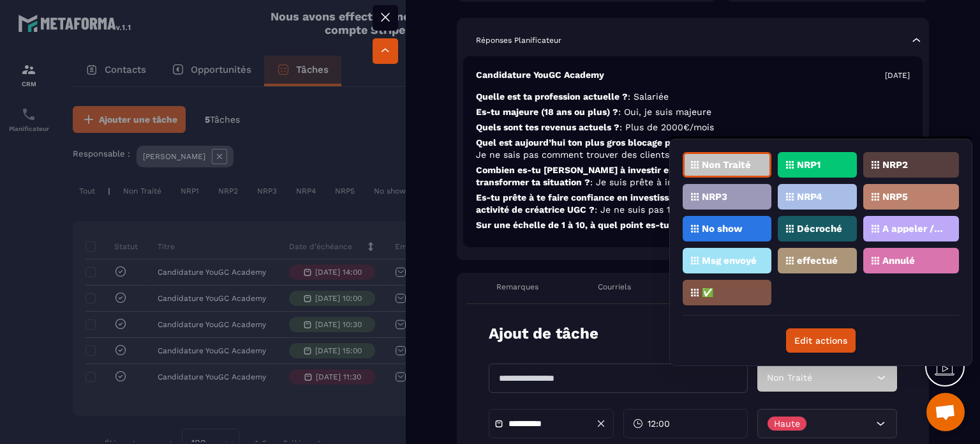  What do you see at coordinates (658, 424) in the screenshot?
I see `span: 12:00` at bounding box center [658, 424].